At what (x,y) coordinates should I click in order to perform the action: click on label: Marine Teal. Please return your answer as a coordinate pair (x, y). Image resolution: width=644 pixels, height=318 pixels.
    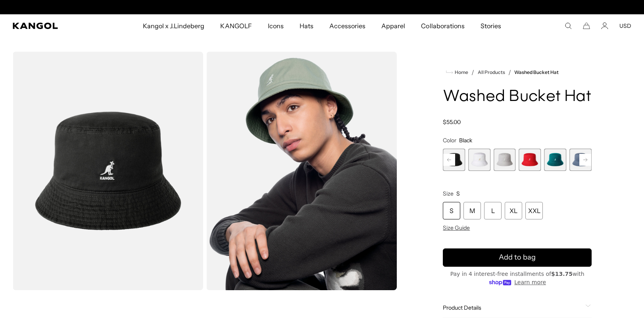
    Looking at the image, I should click on (555, 159).